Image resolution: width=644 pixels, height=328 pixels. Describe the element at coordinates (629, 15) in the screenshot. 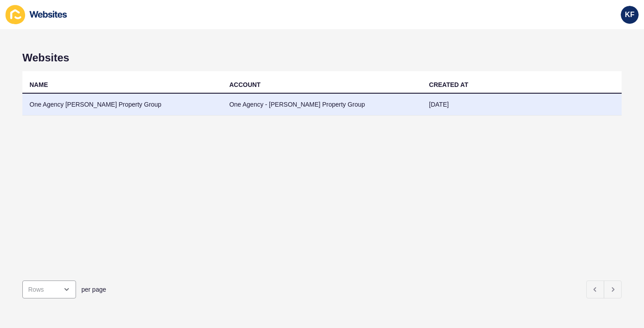

I see `span: KF` at that location.